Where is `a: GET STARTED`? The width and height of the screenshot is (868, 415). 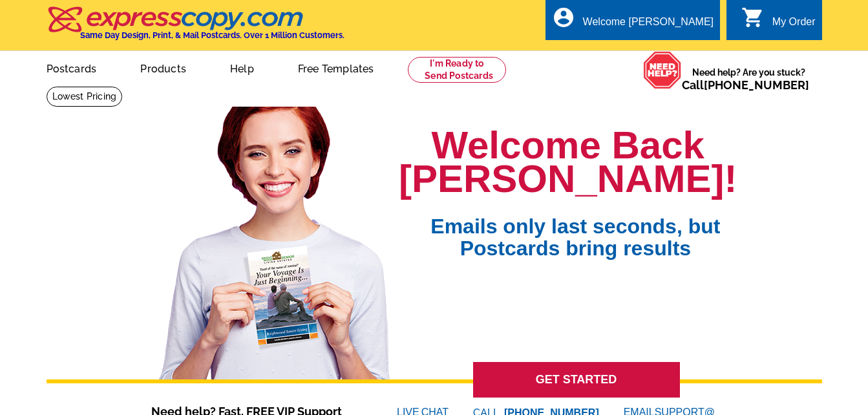 a: GET STARTED is located at coordinates (576, 380).